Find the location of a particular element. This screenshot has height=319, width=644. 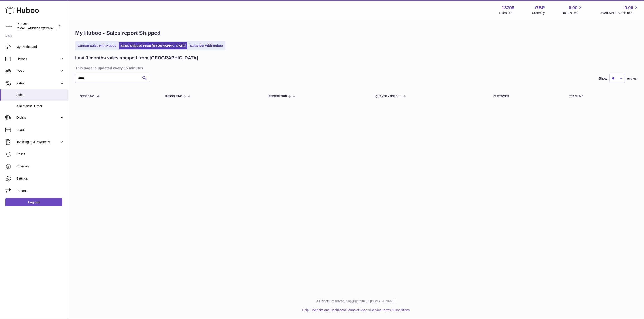

a: Help is located at coordinates (305, 310).